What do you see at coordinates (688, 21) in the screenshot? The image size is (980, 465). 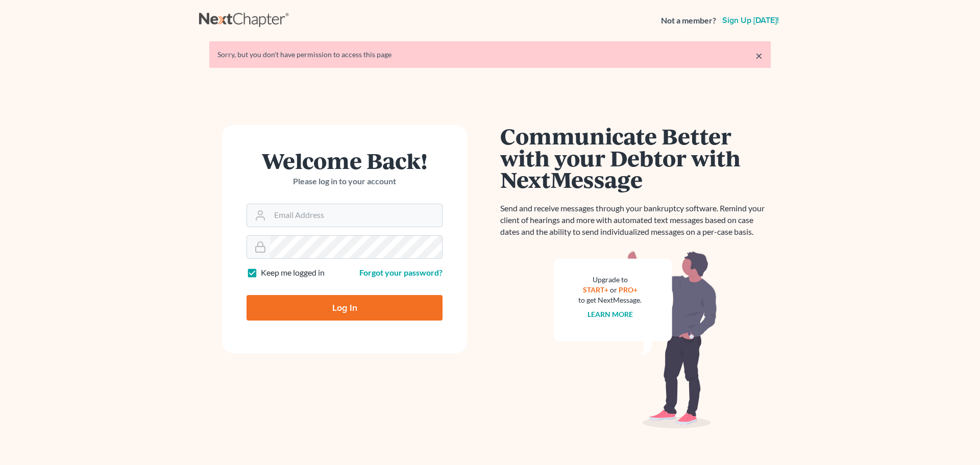 I see `strong: Not a member?` at bounding box center [688, 21].